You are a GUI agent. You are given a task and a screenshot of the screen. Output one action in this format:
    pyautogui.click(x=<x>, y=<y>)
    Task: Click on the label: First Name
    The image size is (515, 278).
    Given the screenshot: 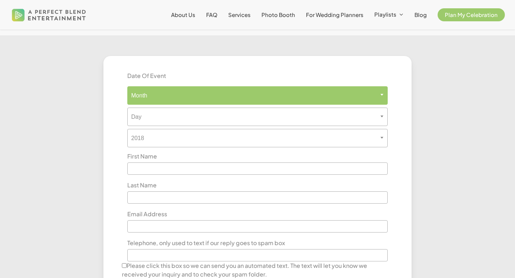 What is the action you would take?
    pyautogui.click(x=142, y=156)
    